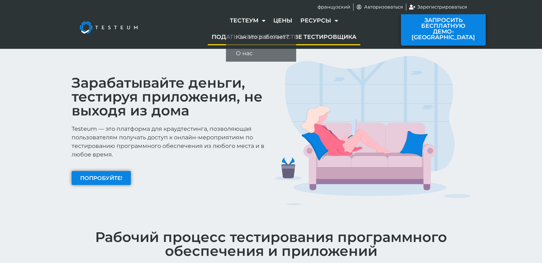 This screenshot has width=542, height=263. What do you see at coordinates (244, 20) in the screenshot?
I see `font: Тестеум` at bounding box center [244, 20].